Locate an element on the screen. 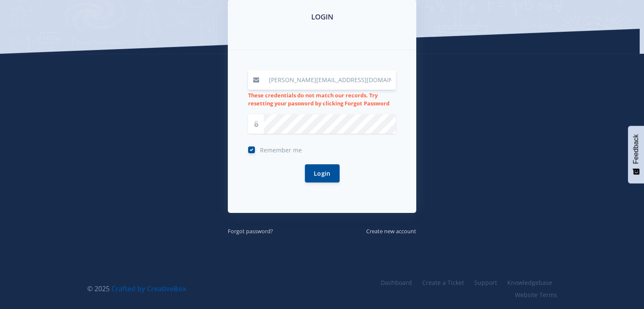 This screenshot has width=644, height=309. a: Create a Ticket is located at coordinates (443, 283).